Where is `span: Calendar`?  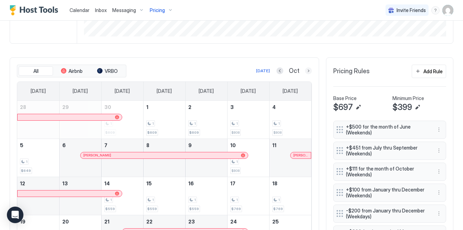
span: Calendar is located at coordinates (80, 10).